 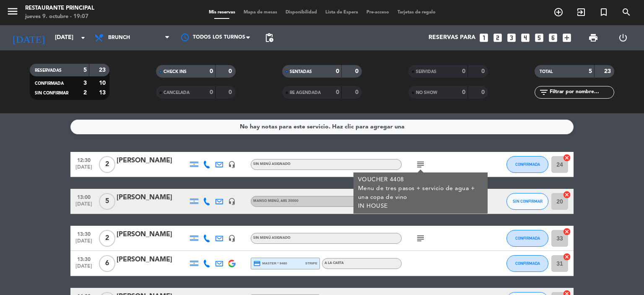 I want to click on i: looks_4, so click(x=525, y=38).